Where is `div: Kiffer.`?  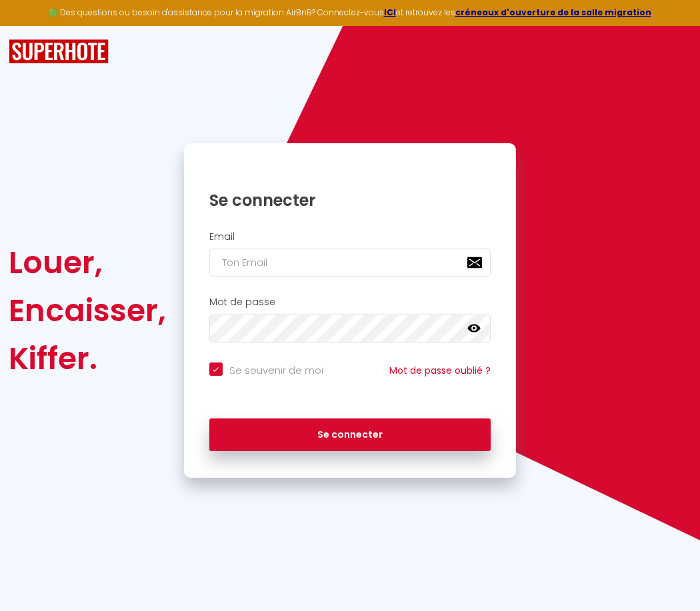
div: Kiffer. is located at coordinates (87, 359).